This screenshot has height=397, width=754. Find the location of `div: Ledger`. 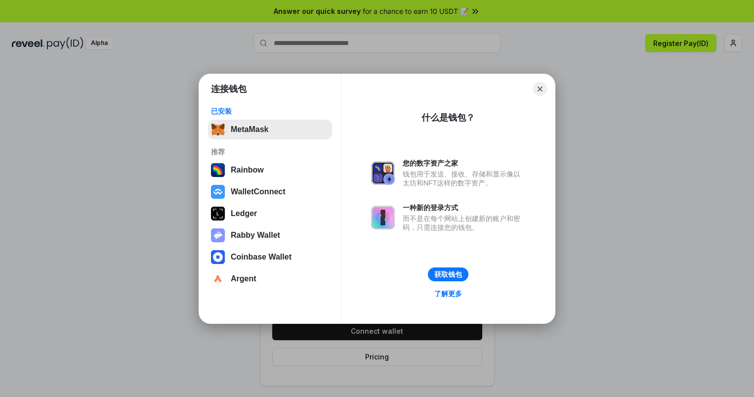

div: Ledger is located at coordinates (244, 213).